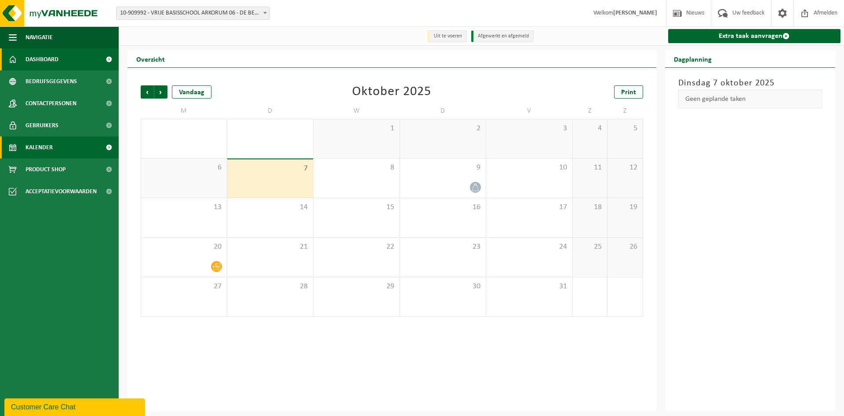  Describe the element at coordinates (70, 11) in the screenshot. I see `div: Customer Care Chat` at that location.